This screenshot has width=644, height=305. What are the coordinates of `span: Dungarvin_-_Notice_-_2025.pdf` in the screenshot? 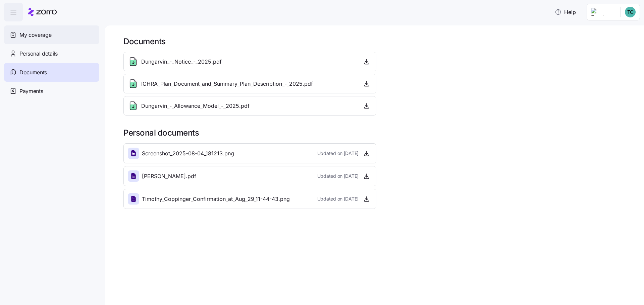 It's located at (182, 62).